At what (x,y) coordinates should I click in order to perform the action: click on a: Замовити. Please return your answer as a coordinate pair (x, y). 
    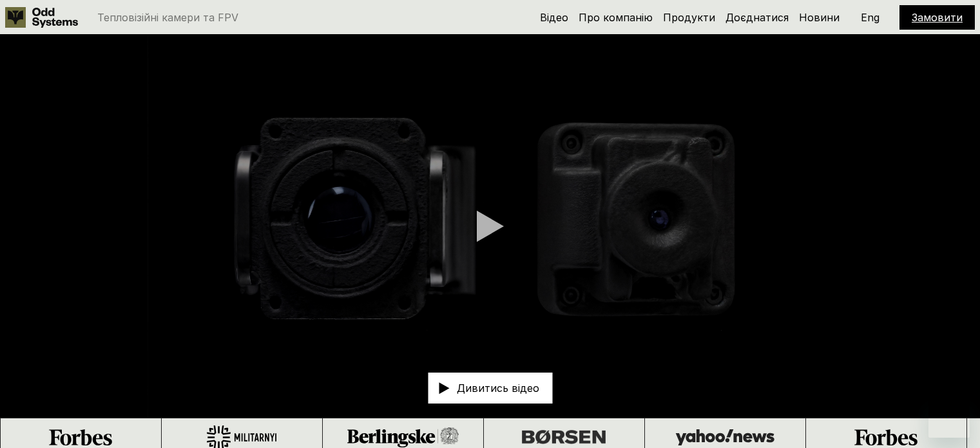
    Looking at the image, I should click on (937, 18).